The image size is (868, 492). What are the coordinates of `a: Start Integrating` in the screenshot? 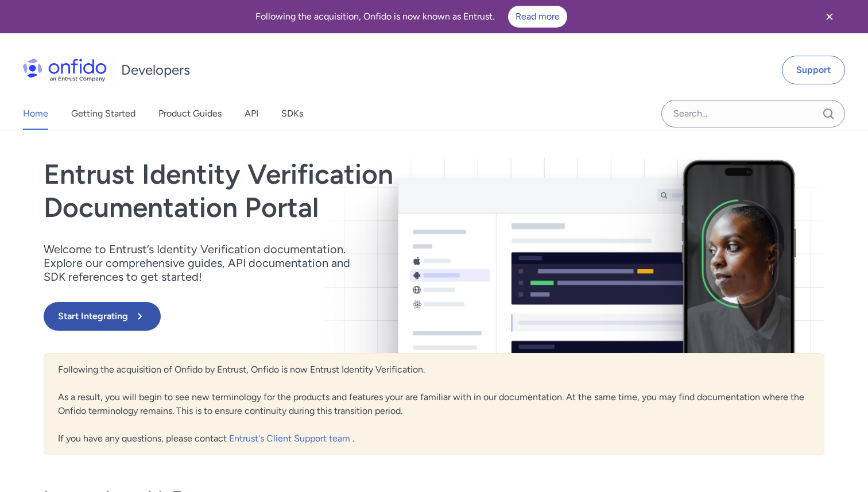 It's located at (317, 316).